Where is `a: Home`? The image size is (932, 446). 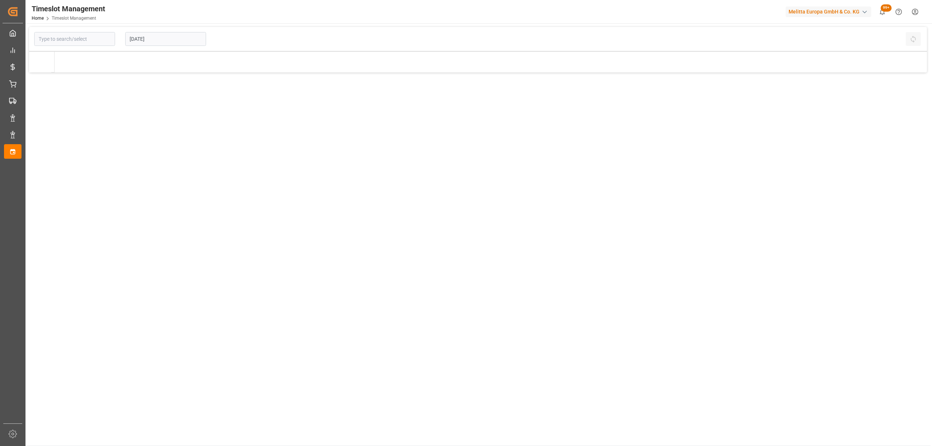
a: Home is located at coordinates (38, 18).